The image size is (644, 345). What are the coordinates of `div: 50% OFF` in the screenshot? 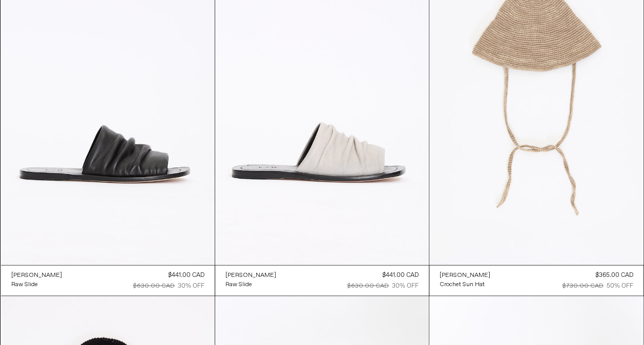 It's located at (620, 285).